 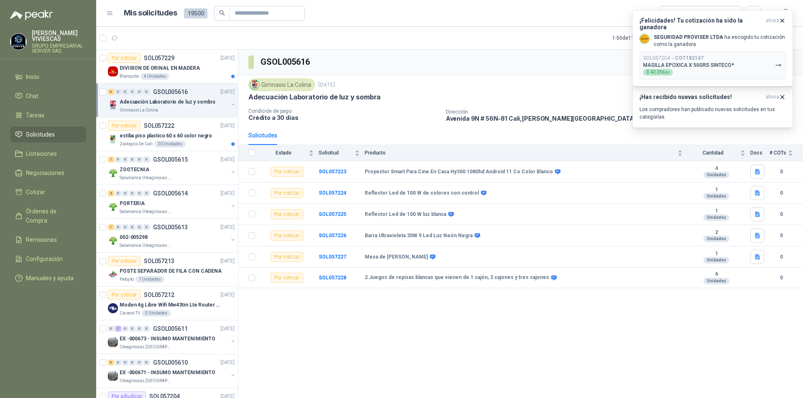 What do you see at coordinates (718, 153) in the screenshot?
I see `th: Cantidad` at bounding box center [718, 153].